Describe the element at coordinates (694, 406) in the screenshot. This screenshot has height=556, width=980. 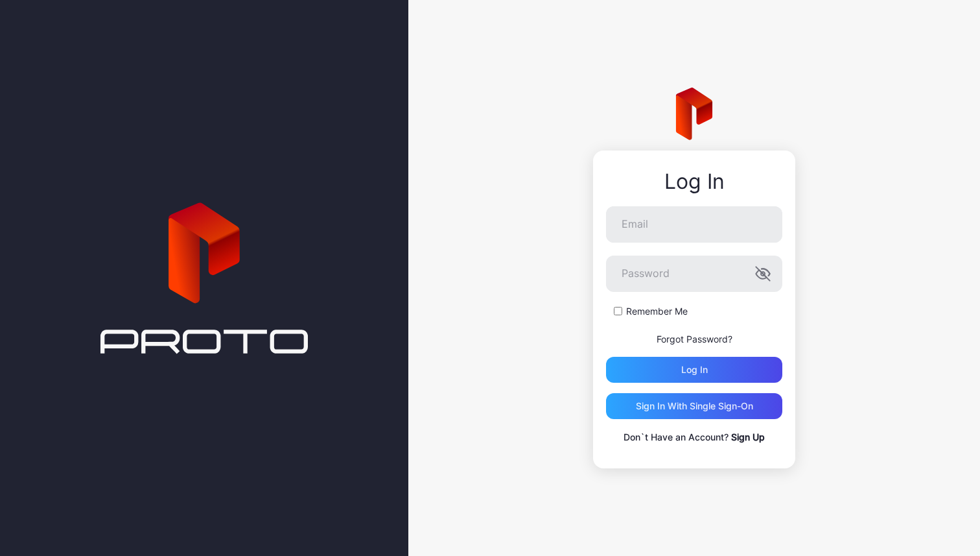
I see `div: Sign in With Single Sign-On` at that location.